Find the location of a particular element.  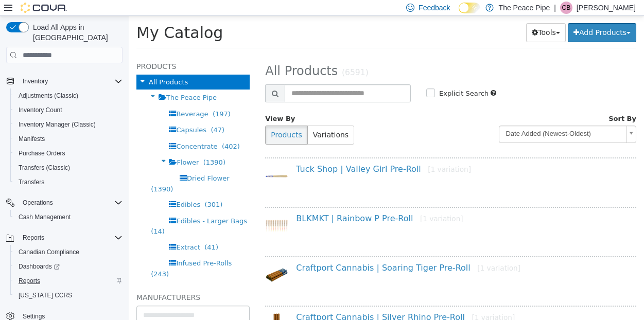

span: Edibles - Larger Bags is located at coordinates (83, 205).